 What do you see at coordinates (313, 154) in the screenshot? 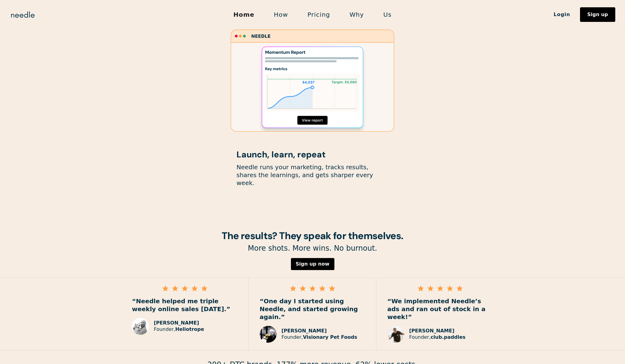
I see `h1: Launch, learn, repeat` at bounding box center [313, 154].